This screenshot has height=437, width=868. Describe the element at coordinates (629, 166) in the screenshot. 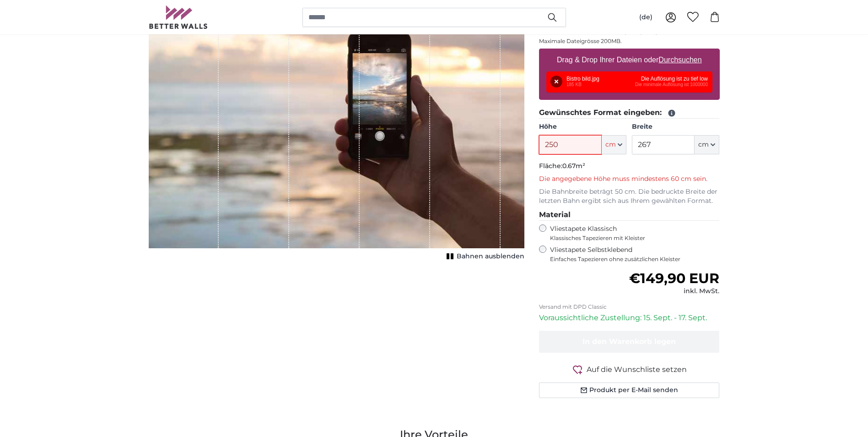

I see `p: Fläche:` at that location.